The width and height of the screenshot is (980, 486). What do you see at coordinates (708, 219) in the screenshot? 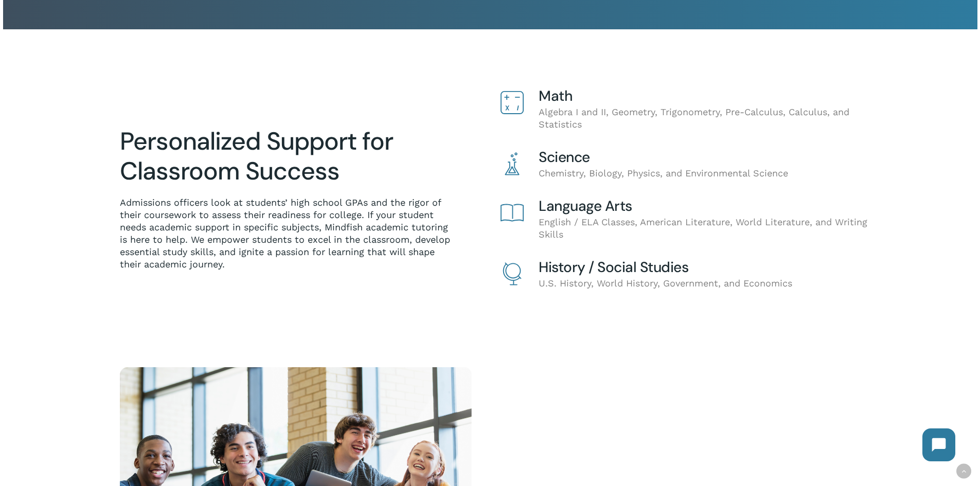
I see `div: English / ELA Classes, American Literature, World Literature, and Writing Skills` at bounding box center [708, 219].